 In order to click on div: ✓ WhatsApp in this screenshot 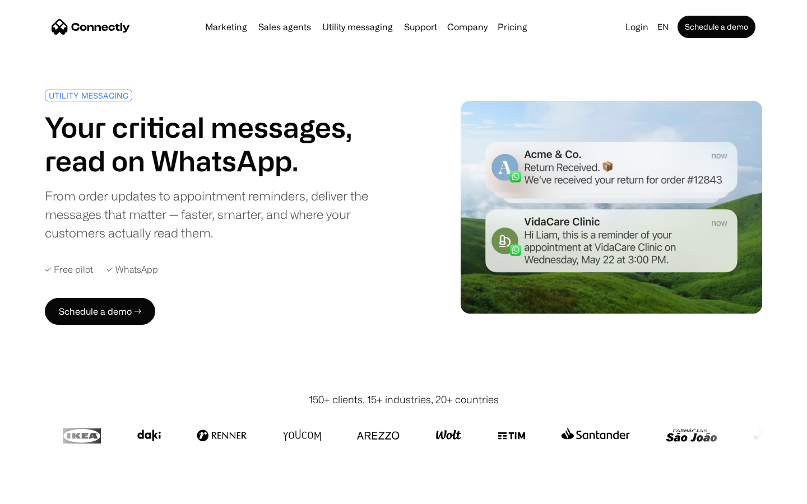, I will do `click(132, 270)`.